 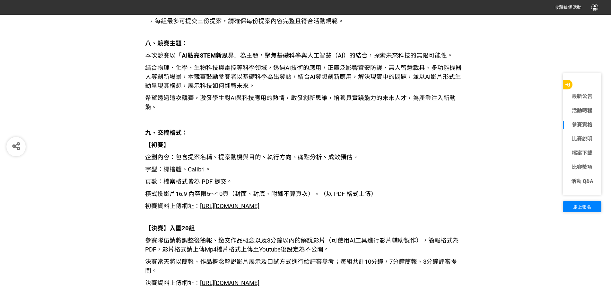 I want to click on a: 參賽資格, so click(x=583, y=125).